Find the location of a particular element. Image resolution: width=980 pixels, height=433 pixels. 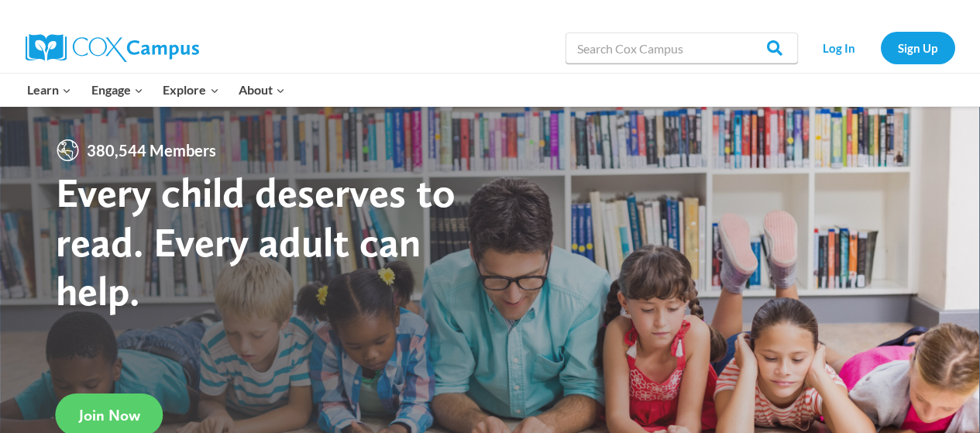

input: Search Cox Campus is located at coordinates (682, 48).